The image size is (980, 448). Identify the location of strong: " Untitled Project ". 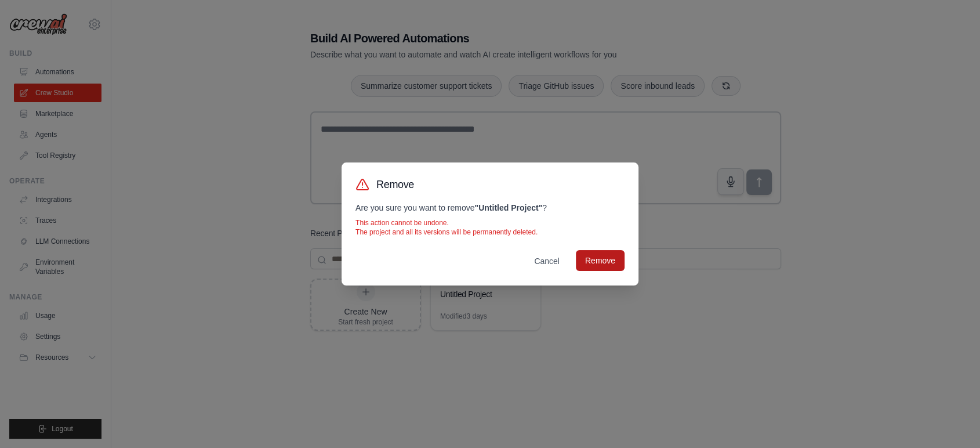
(508, 208).